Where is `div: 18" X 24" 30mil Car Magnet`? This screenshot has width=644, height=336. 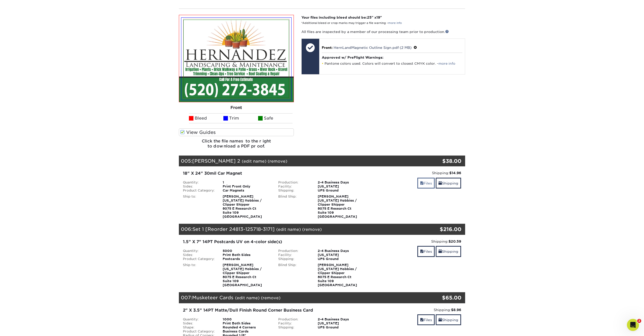
div: 18" X 24" 30mil Car Magnet is located at coordinates (274, 173).